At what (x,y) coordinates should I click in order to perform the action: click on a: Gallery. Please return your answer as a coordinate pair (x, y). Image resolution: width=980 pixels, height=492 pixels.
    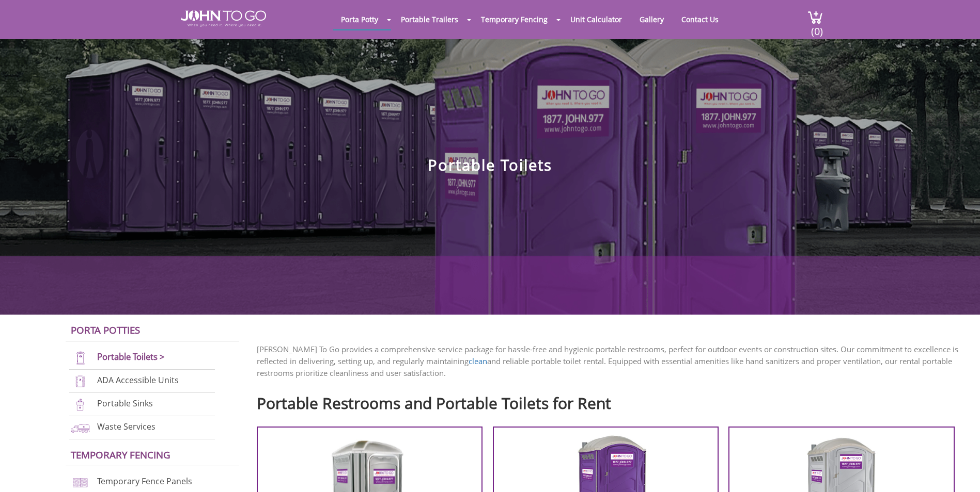
    Looking at the image, I should click on (652, 19).